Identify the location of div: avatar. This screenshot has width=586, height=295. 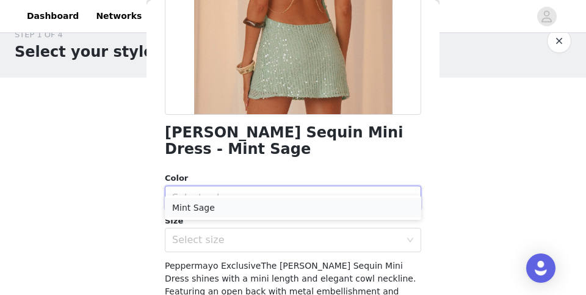
(546, 16).